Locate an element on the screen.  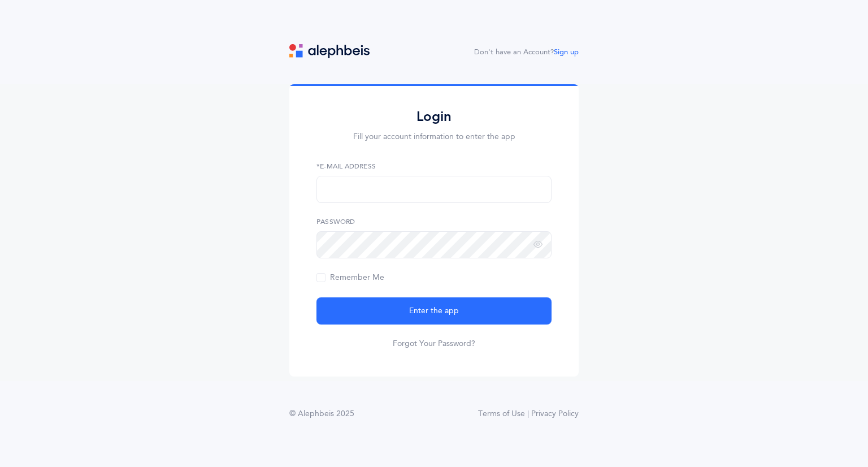
p: Fill your account information to enter the app is located at coordinates (434, 137).